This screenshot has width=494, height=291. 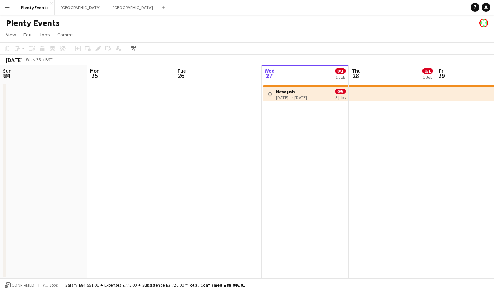 I want to click on span: Total Confirmed £88 046.01, so click(x=216, y=285).